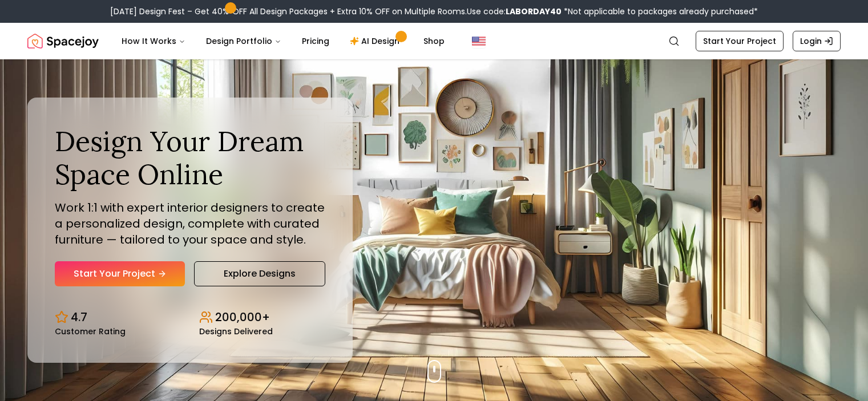 The image size is (868, 401). I want to click on h1: Design Your Dream Space Online, so click(190, 157).